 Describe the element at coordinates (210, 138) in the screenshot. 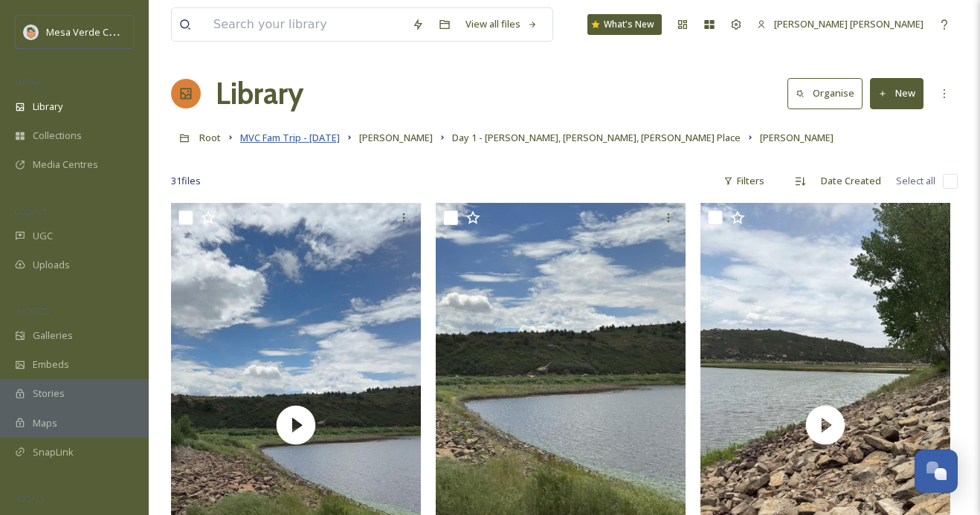

I see `span: Root` at that location.